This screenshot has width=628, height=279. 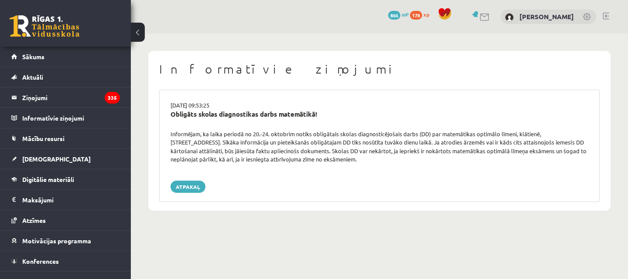 I want to click on span: Konferences, so click(x=41, y=262).